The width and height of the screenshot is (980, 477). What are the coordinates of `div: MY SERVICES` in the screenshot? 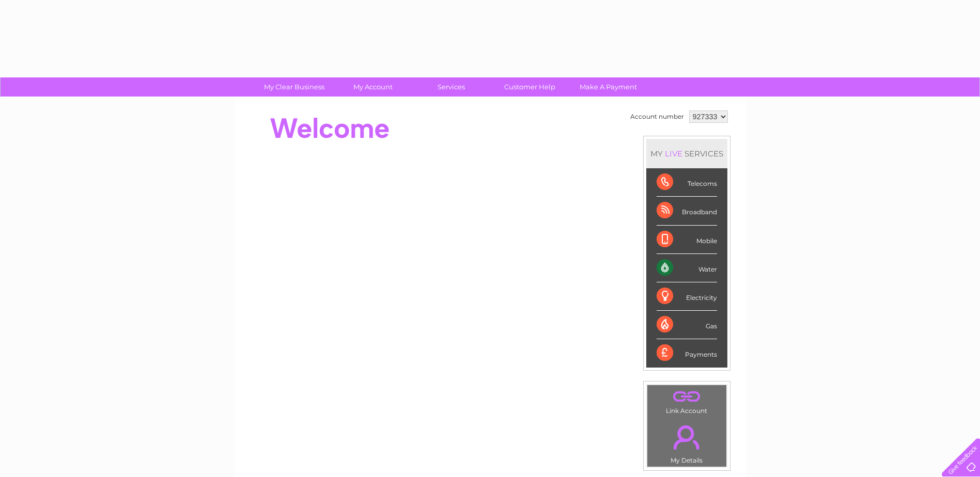 It's located at (686, 153).